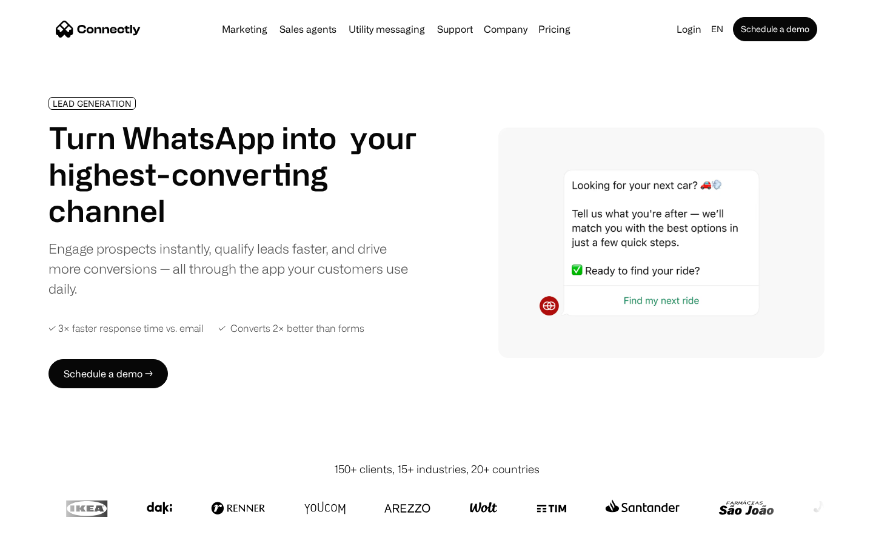 The height and width of the screenshot is (546, 873). What do you see at coordinates (108, 373) in the screenshot?
I see `a: Schedule a demo →` at bounding box center [108, 373].